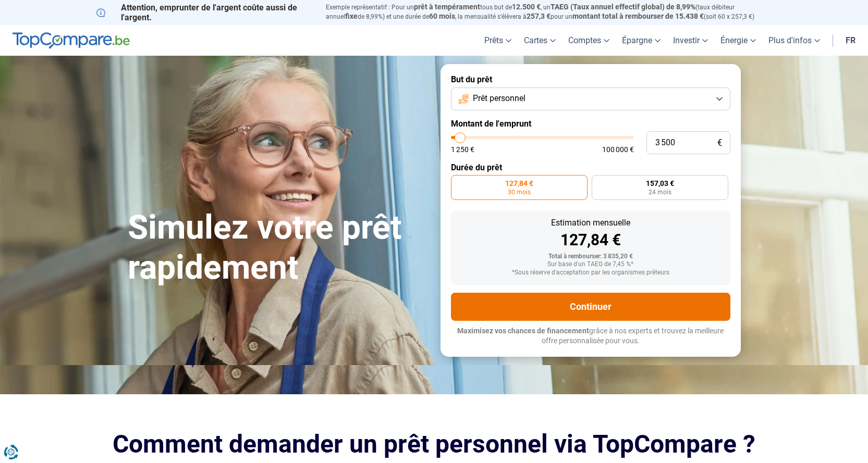 This screenshot has height=463, width=868. I want to click on span: prêt à tempérament, so click(447, 7).